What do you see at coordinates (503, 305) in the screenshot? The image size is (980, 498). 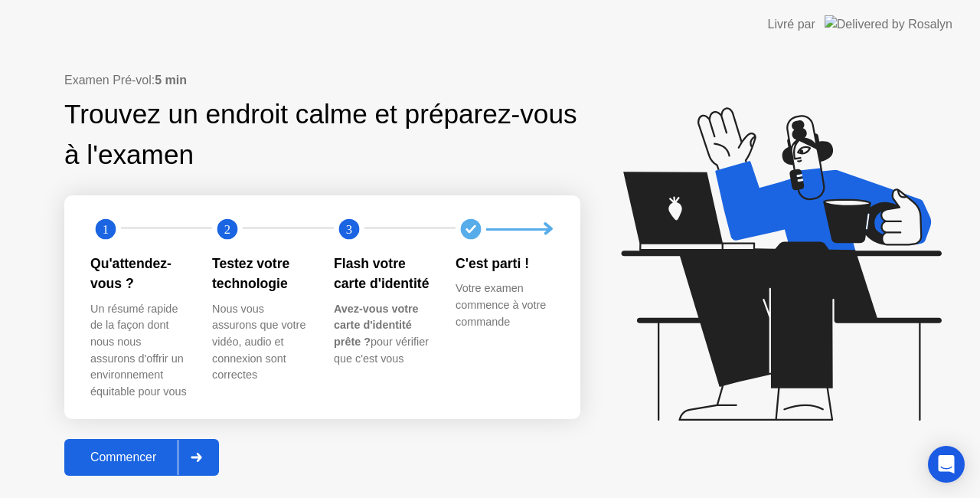 I see `div: Votre examen commence à votre commande` at bounding box center [503, 305].